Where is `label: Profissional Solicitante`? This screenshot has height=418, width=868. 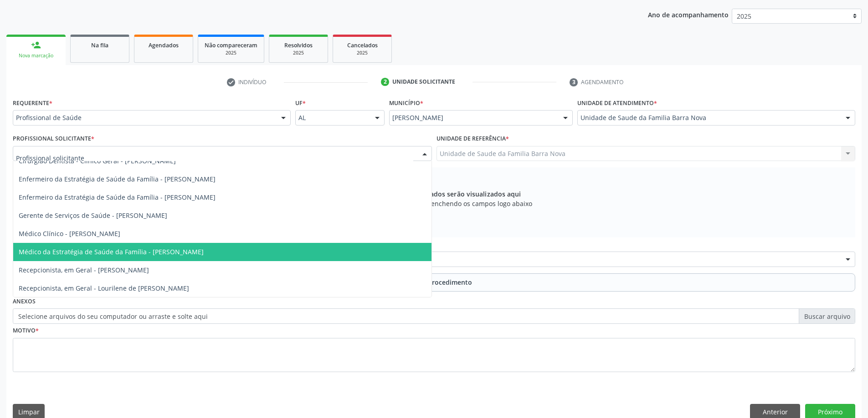 label: Profissional Solicitante is located at coordinates (53, 139).